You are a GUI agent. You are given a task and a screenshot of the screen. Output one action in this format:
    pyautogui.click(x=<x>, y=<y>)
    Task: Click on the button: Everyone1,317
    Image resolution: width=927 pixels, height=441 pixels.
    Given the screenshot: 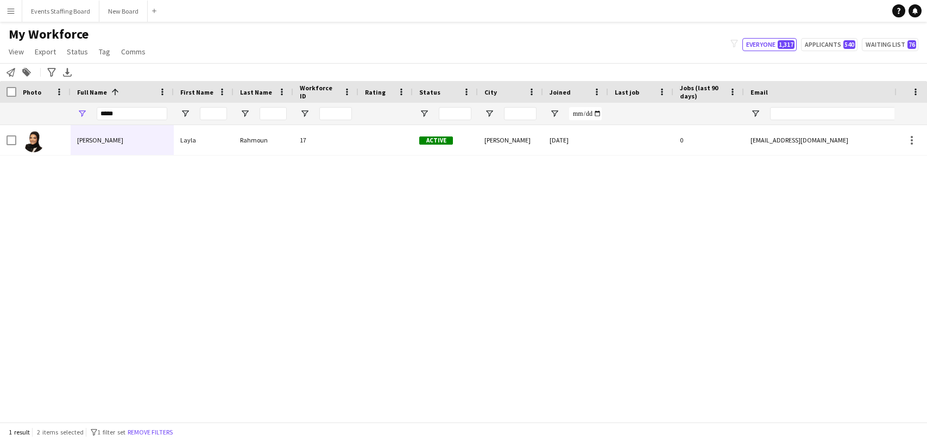 What is the action you would take?
    pyautogui.click(x=770, y=45)
    